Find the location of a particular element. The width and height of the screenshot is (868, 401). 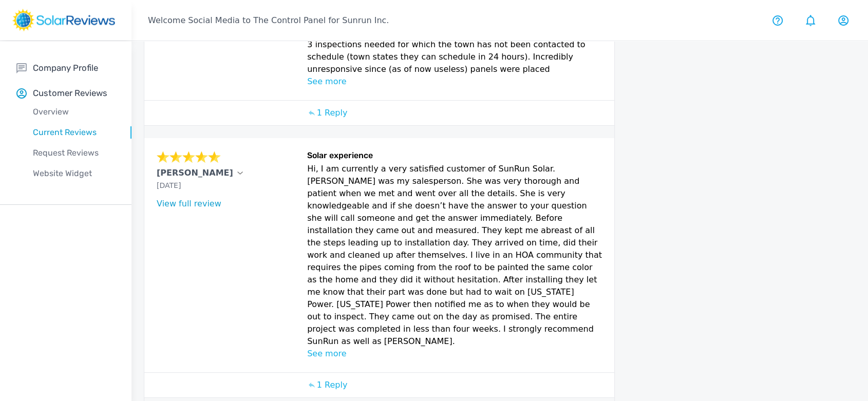

a: Current Reviews is located at coordinates (74, 132).